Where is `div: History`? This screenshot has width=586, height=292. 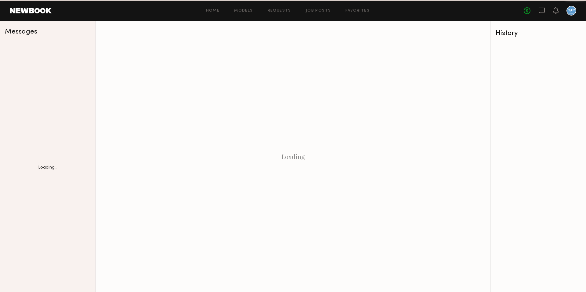 div: History is located at coordinates (538, 33).